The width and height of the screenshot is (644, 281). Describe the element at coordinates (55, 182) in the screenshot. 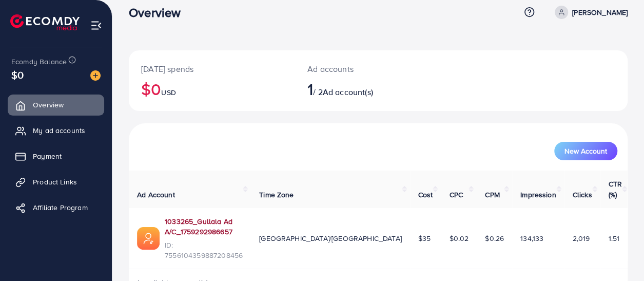

I see `span: Product Links` at that location.